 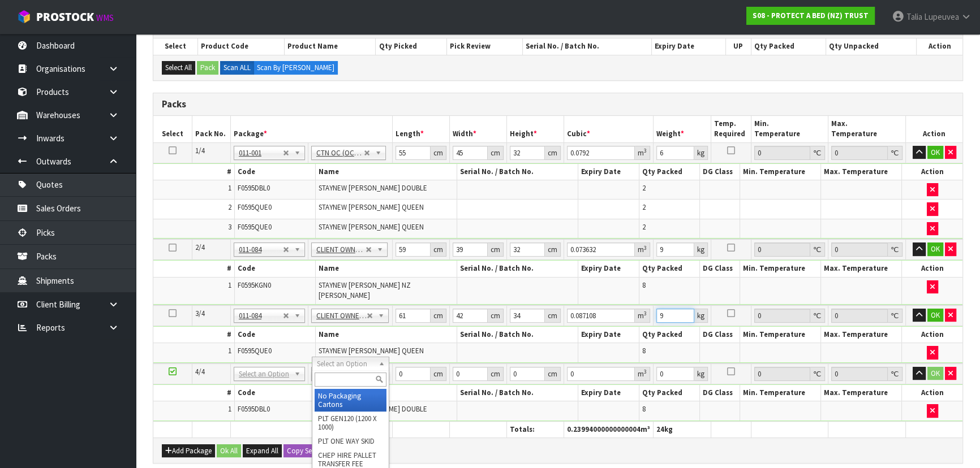 What do you see at coordinates (485, 46) in the screenshot?
I see `th: Pick Review` at bounding box center [485, 46].